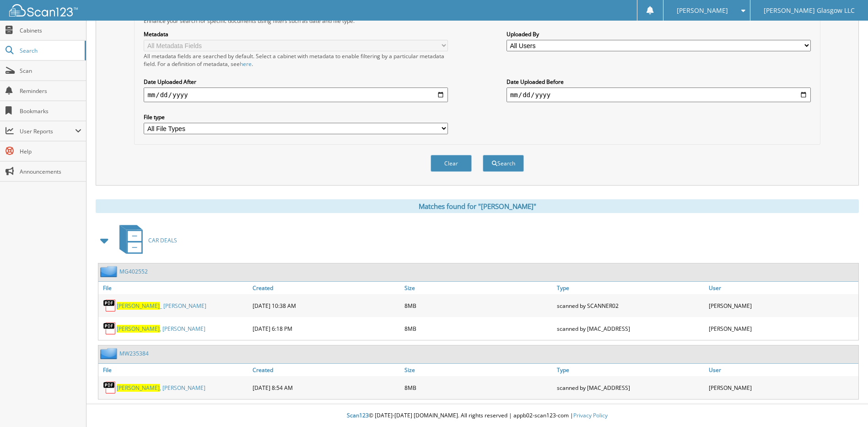 Image resolution: width=868 pixels, height=427 pixels. I want to click on label: Uploaded By, so click(659, 34).